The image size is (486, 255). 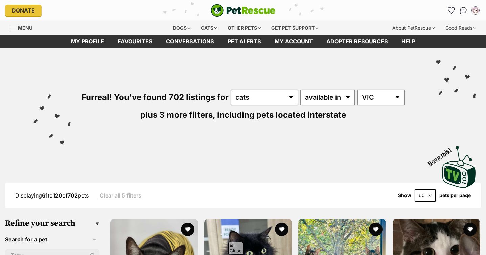 I want to click on strong: 702, so click(x=73, y=195).